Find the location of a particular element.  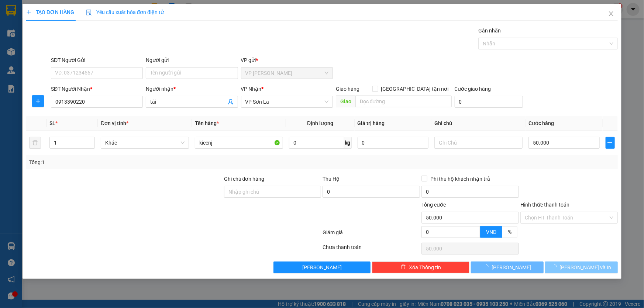

span: Giao is located at coordinates (345, 102).